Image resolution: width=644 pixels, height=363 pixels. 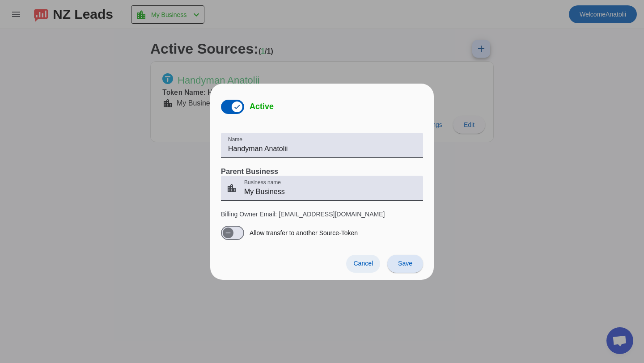 I want to click on h3: Parent Business, so click(x=322, y=171).